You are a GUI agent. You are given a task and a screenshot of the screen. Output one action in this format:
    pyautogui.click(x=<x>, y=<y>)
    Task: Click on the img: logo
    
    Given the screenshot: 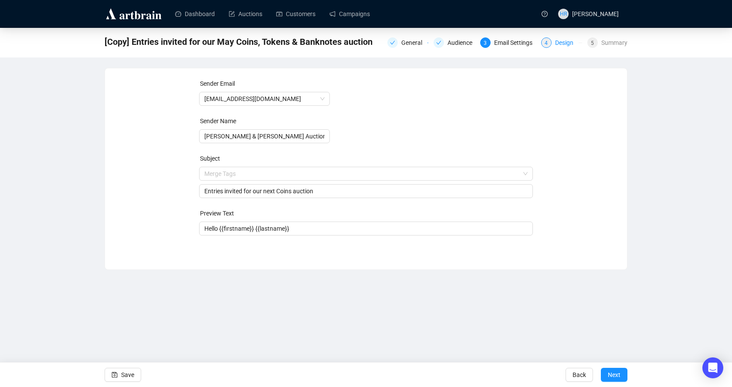 What is the action you would take?
    pyautogui.click(x=134, y=14)
    